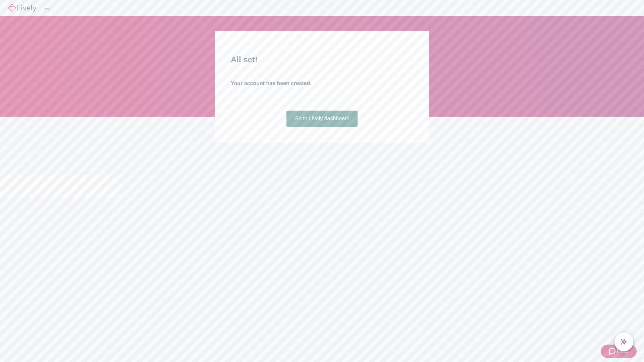 This screenshot has height=362, width=644. Describe the element at coordinates (322, 83) in the screenshot. I see `h4: Your account has been created.` at that location.